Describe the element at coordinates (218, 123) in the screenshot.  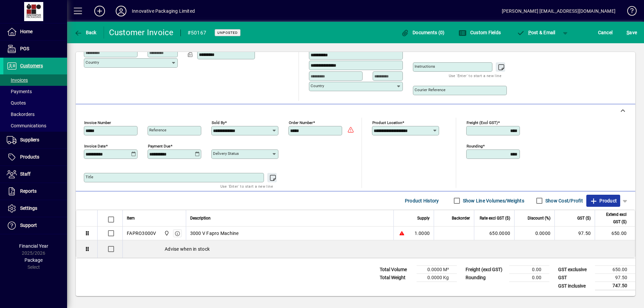
I see `mat-label: Sold by` at that location.